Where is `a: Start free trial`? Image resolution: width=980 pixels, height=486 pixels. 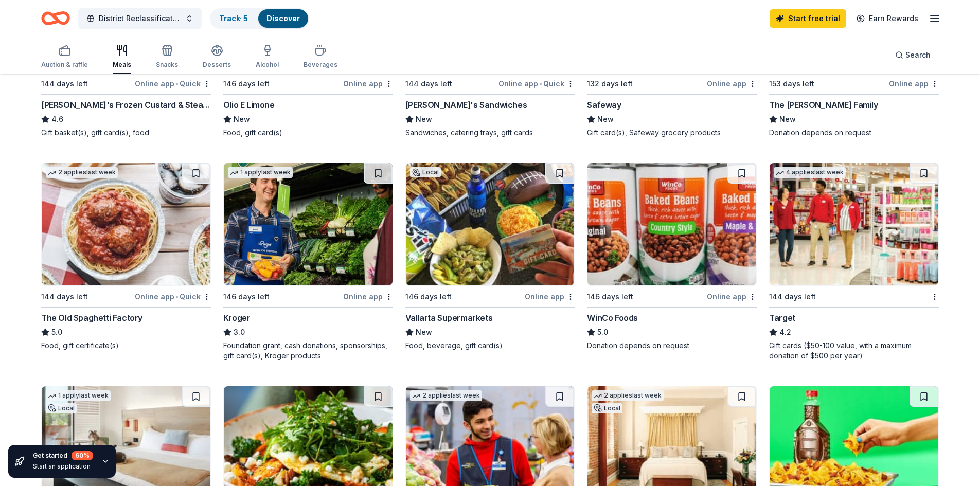
a: Start free trial is located at coordinates (807, 19).